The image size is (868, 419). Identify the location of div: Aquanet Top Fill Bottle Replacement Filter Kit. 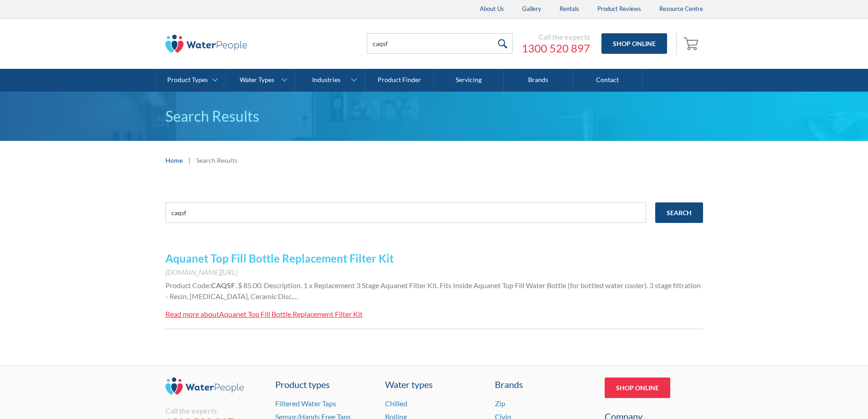
(291, 314).